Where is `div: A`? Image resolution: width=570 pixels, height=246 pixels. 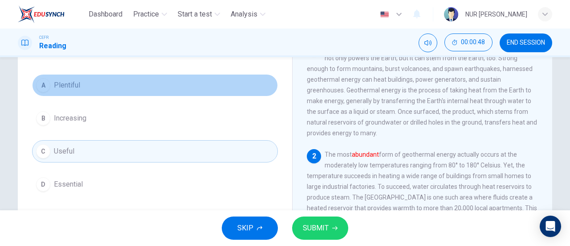 div: A is located at coordinates (43, 85).